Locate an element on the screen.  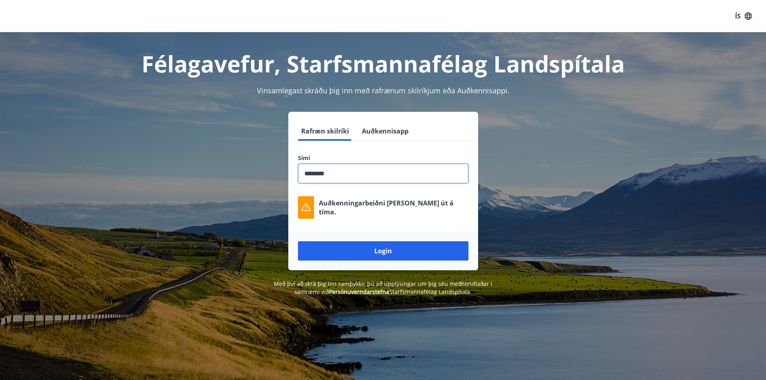
h1: Félagavefur, Starfsmannafélag Landspítala is located at coordinates (383, 64).